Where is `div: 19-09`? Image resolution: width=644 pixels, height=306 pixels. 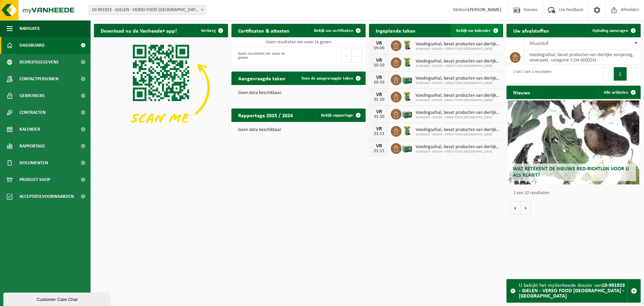
div: 19-09 is located at coordinates (379, 49).